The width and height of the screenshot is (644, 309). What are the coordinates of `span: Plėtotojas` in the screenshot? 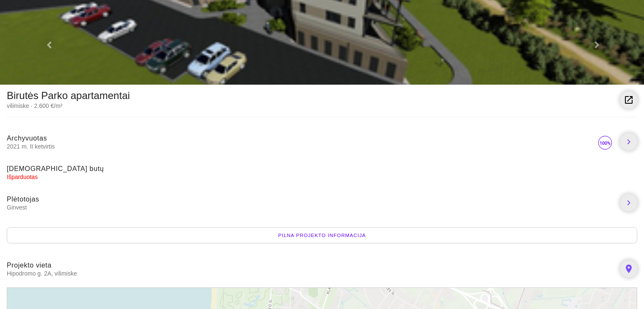 It's located at (23, 199).